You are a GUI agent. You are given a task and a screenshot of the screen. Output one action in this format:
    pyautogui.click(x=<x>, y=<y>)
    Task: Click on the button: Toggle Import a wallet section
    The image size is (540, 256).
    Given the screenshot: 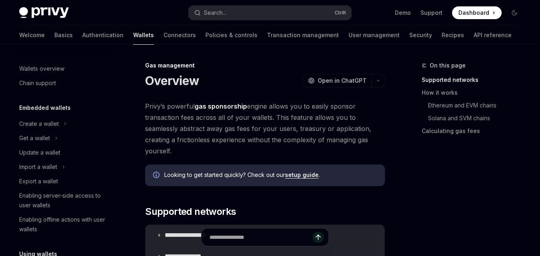 What is the action you would take?
    pyautogui.click(x=64, y=167)
    